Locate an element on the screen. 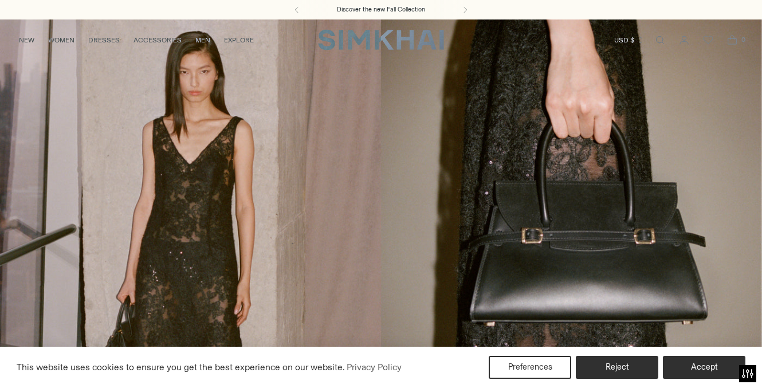  a: EXPLORE is located at coordinates (239, 40).